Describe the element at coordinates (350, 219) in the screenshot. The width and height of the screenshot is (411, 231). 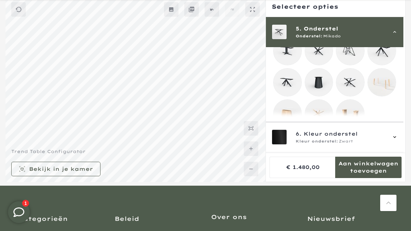
I see `h3: Nieuwsbrief` at that location.